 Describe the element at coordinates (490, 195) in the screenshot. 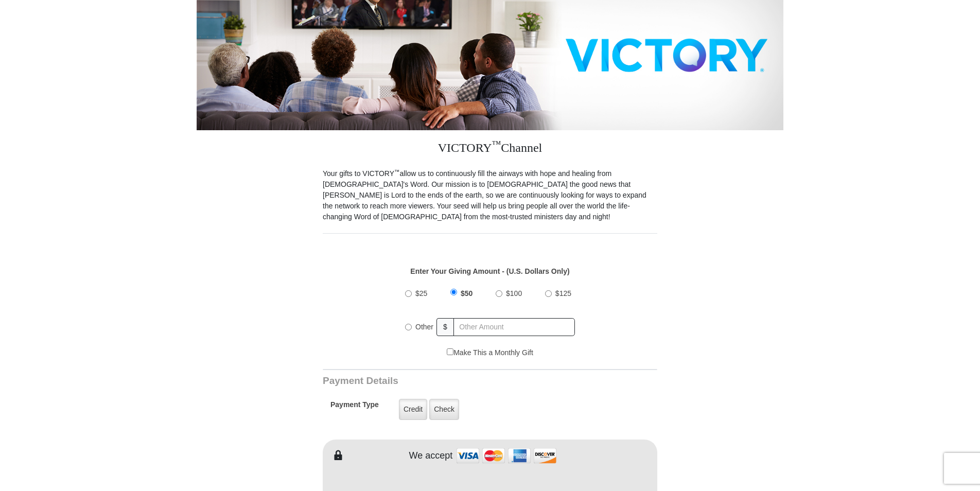

I see `p: Your gifts to VICTORY allow us to continuously fill the airways with hope and healing from [DEMOG...` at that location.